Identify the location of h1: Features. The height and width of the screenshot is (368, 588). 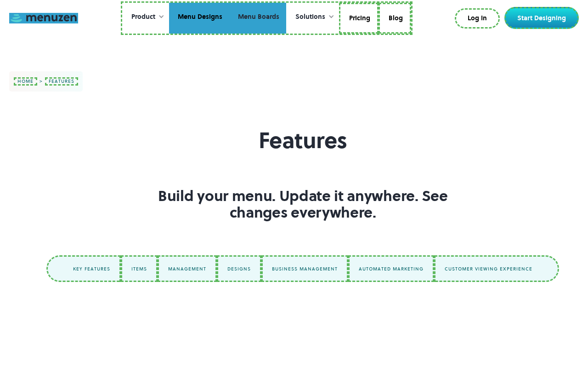
(303, 140).